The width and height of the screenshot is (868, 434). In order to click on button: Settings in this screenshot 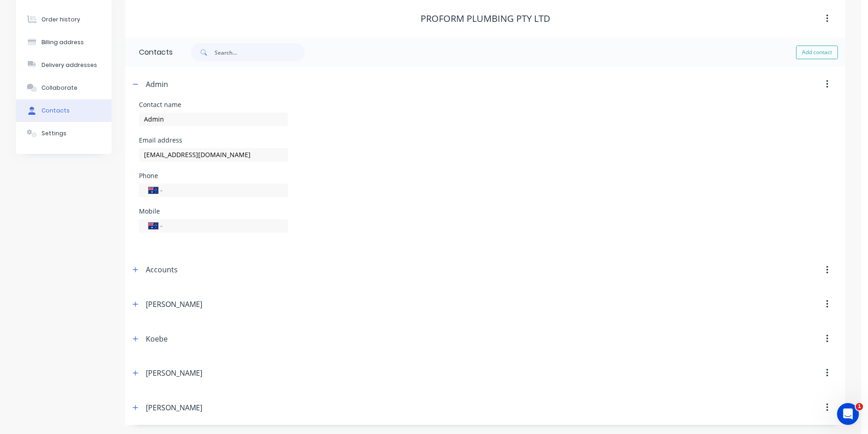, I will do `click(63, 134)`.